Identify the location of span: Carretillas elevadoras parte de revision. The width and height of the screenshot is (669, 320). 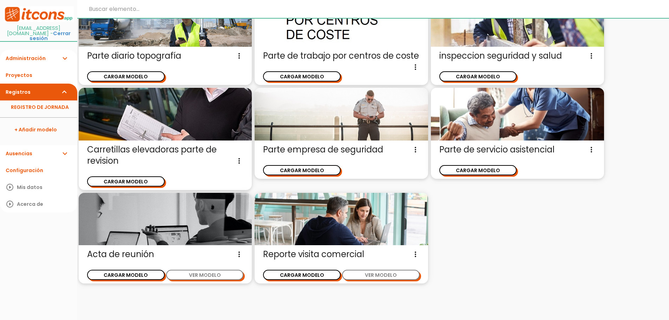
(165, 155).